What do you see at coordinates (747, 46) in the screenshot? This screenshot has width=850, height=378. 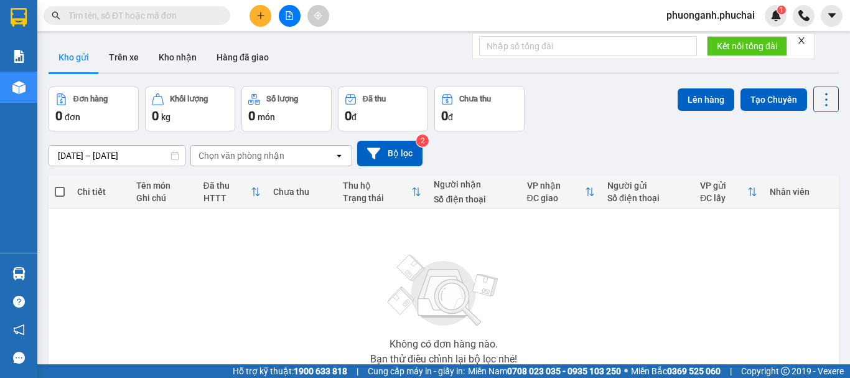 I see `button: Kết nối tổng đài` at bounding box center [747, 46].